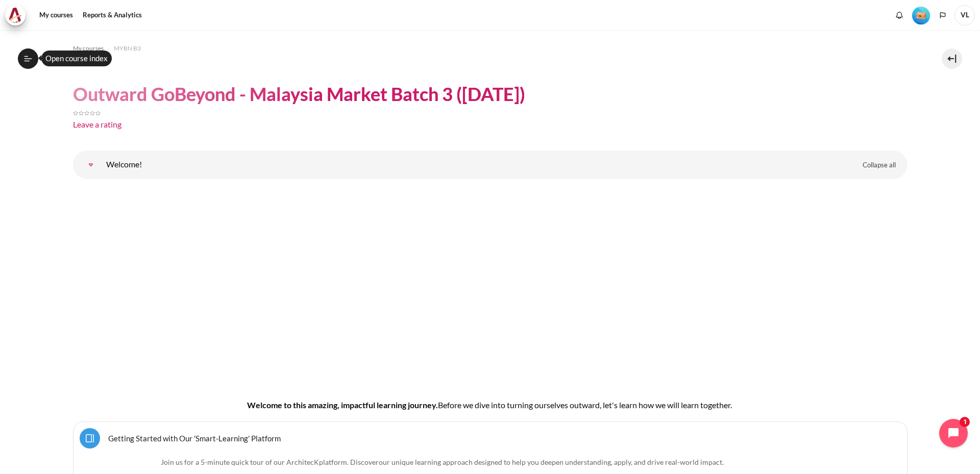 The image size is (980, 474). I want to click on span: MYBN B3, so click(127, 48).